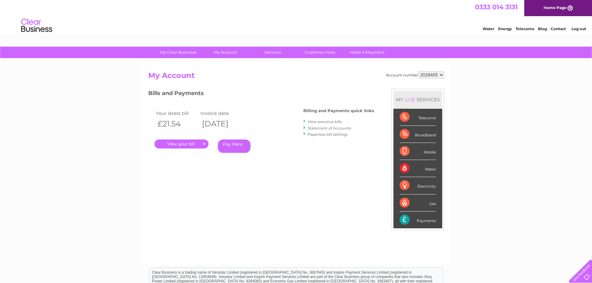 The image size is (592, 283). Describe the element at coordinates (261, 94) in the screenshot. I see `h3: Bills and Payments` at that location.